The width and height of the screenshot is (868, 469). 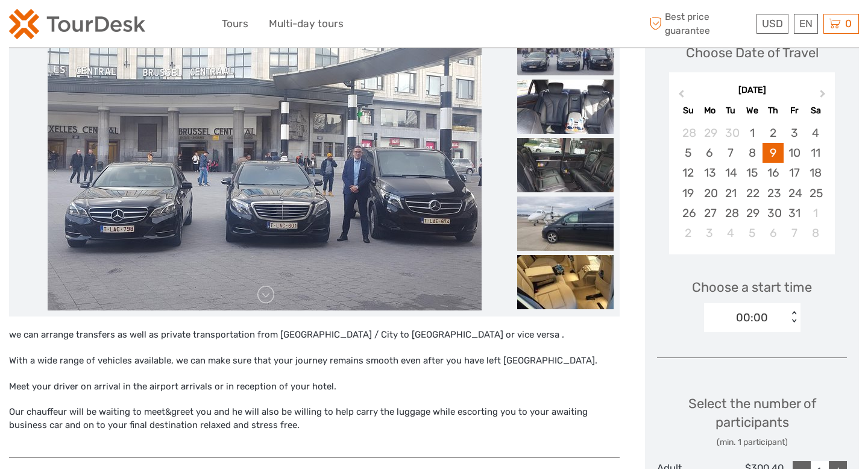 I want to click on div: Choose Wednesday, October 29th, 2025, so click(x=752, y=213).